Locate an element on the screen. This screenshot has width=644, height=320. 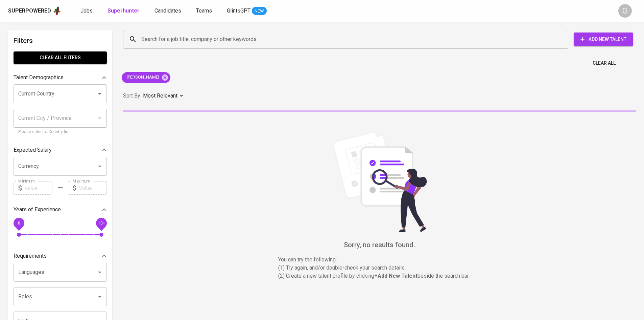
span: NEW is located at coordinates (259, 11).